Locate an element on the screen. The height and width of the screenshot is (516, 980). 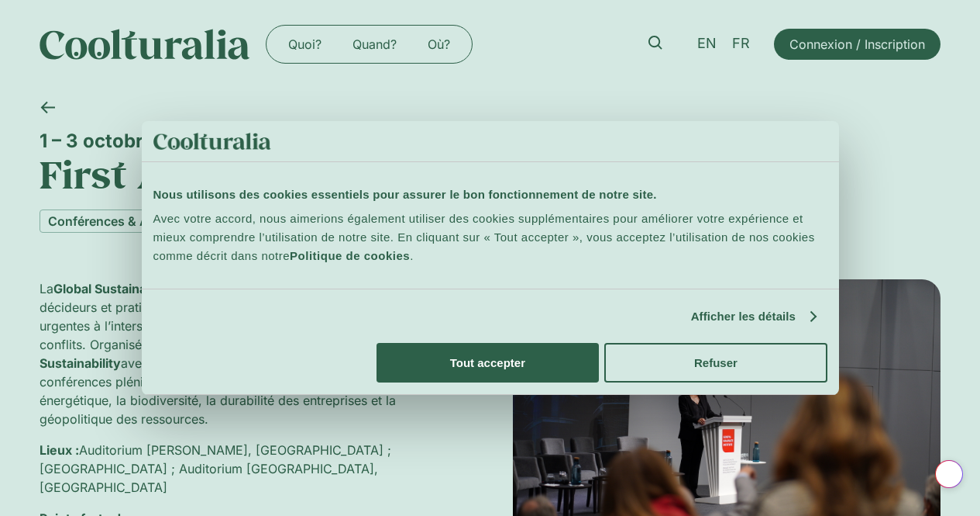
a: Quand? is located at coordinates (375, 44).